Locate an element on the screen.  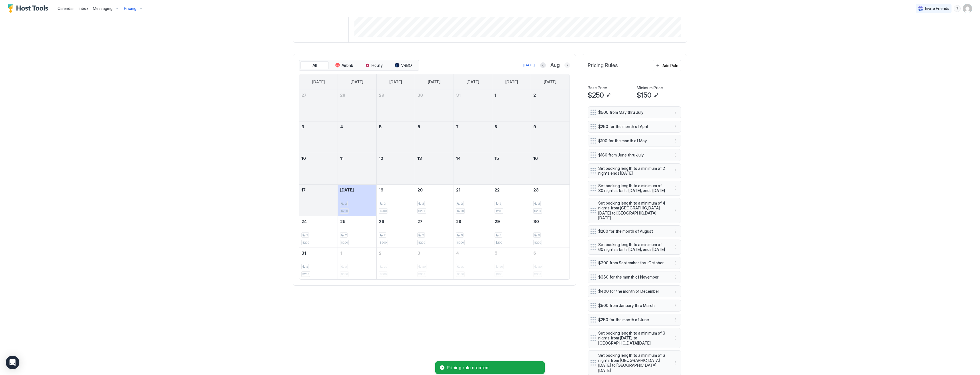
a: August 13, 2025 is located at coordinates (434, 158).